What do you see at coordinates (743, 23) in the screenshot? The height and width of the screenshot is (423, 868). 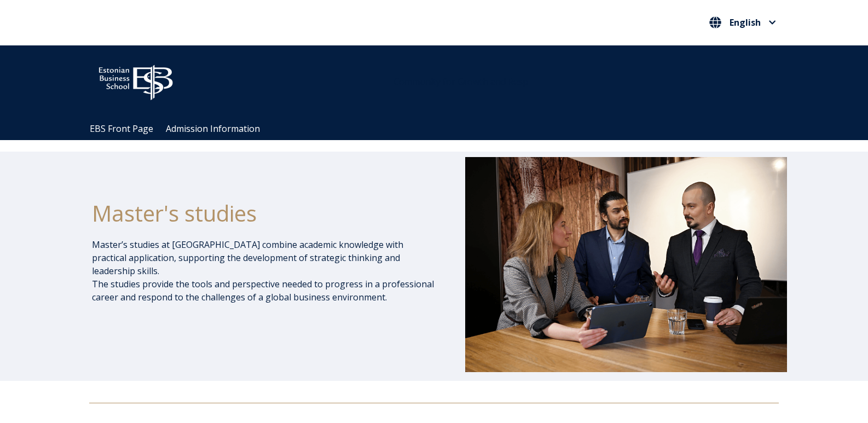 I see `nav: Select your language` at bounding box center [743, 23].